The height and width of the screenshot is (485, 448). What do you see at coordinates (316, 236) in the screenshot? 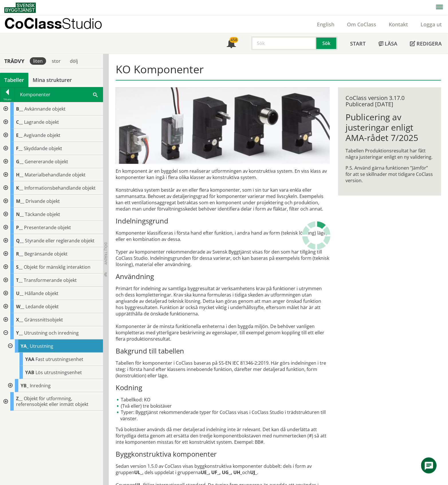
I see `img: Laddar` at bounding box center [316, 236].